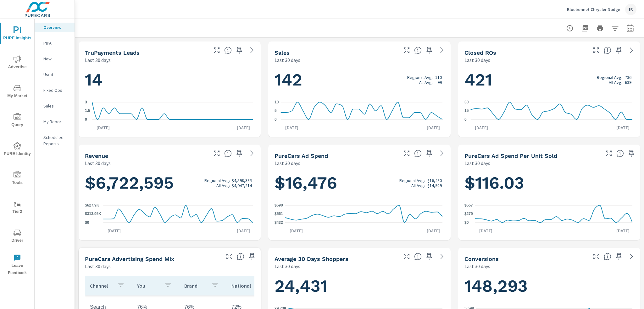 The height and width of the screenshot is (309, 644). I want to click on h5: truPayments Leads, so click(112, 52).